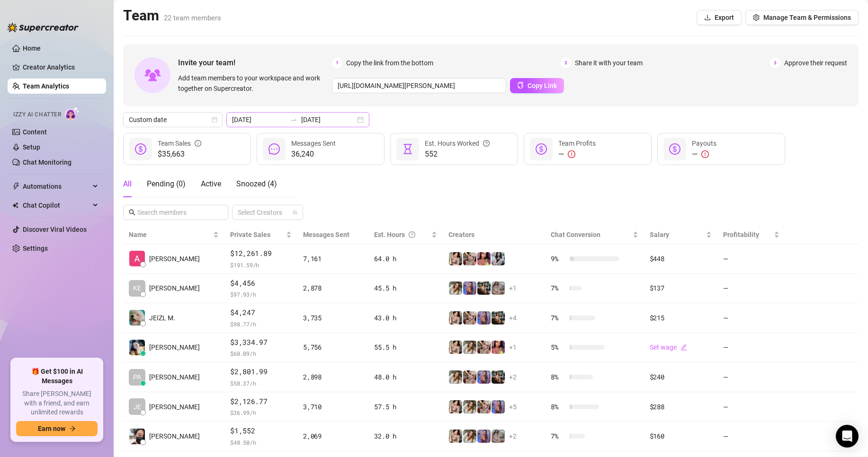 Image resolution: width=868 pixels, height=457 pixels. I want to click on span: 36,240, so click(313, 154).